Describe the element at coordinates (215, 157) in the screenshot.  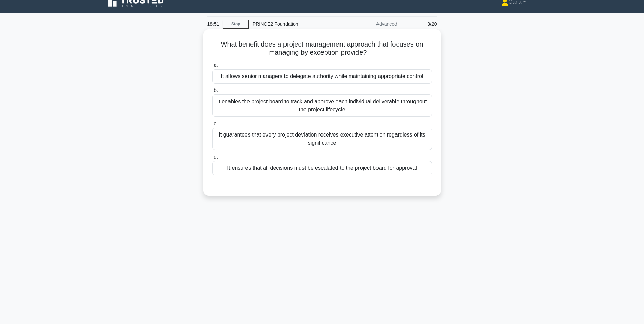
I see `span: d.` at that location.